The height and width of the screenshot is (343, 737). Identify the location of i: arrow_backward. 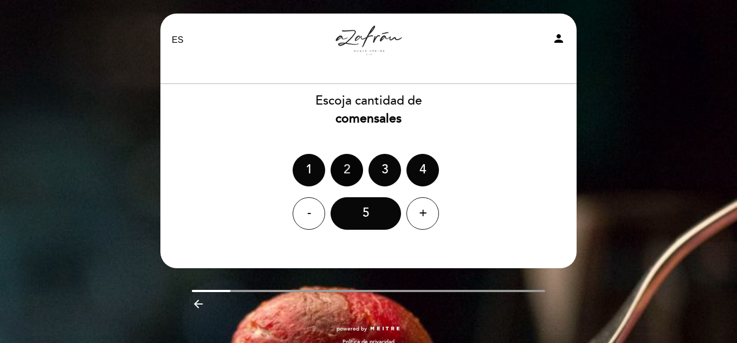
(198, 304).